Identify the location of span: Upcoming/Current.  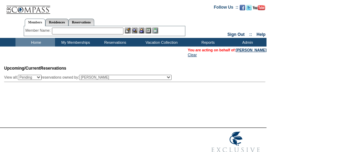
(22, 68).